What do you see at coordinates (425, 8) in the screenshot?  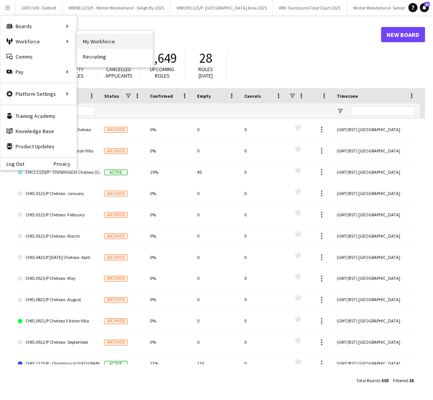 I see `a: 93` at bounding box center [425, 8].